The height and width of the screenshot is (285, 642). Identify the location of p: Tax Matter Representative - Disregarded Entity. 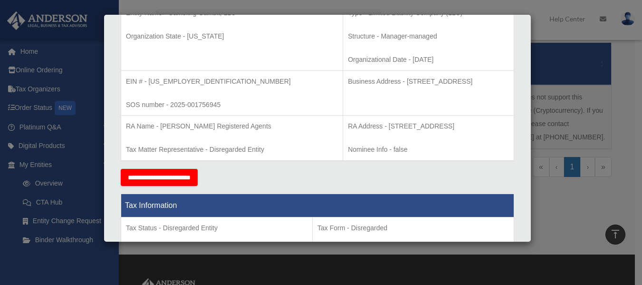
(232, 149).